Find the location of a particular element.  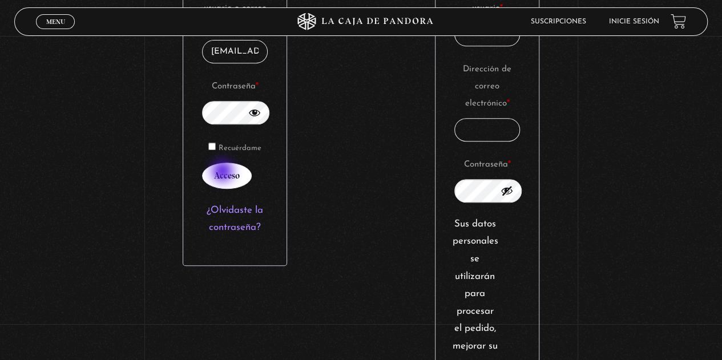

span: Menu is located at coordinates (55, 22).